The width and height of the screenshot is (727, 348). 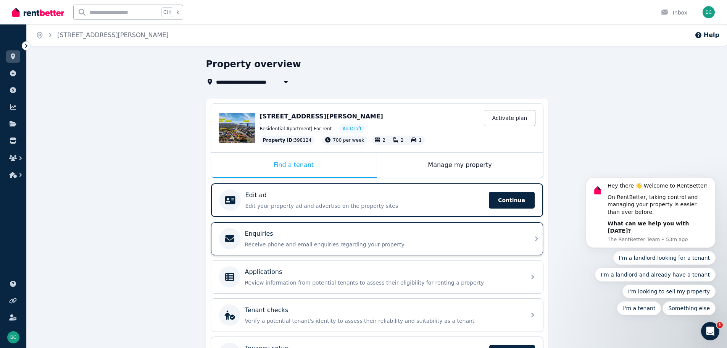 What do you see at coordinates (90, 149) in the screenshot?
I see `button: Quick reply: I'm a landlord looking for a tenant` at bounding box center [90, 149].